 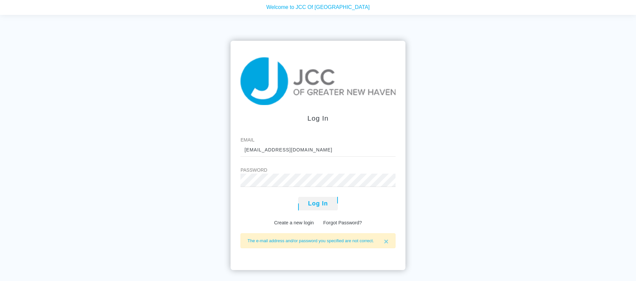 What do you see at coordinates (318, 81) in the screenshot?
I see `img: taiji-logo.png` at bounding box center [318, 81].